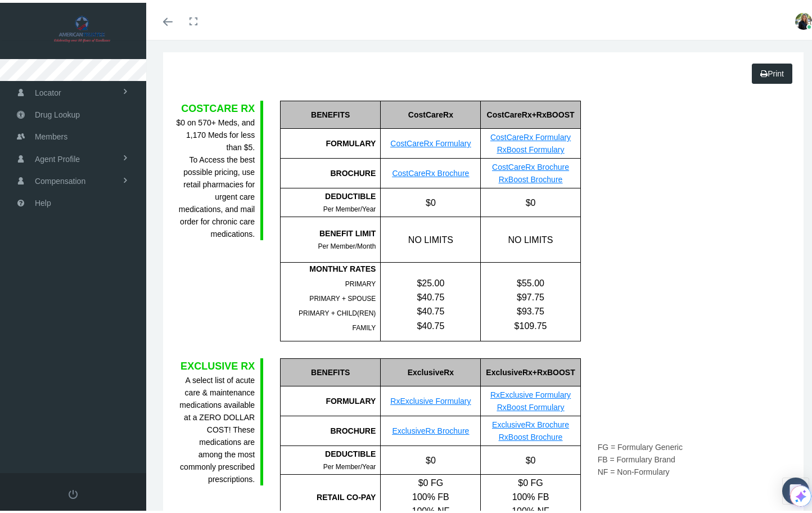  I want to click on span: PRIMARY + SPOUSE, so click(342, 296).